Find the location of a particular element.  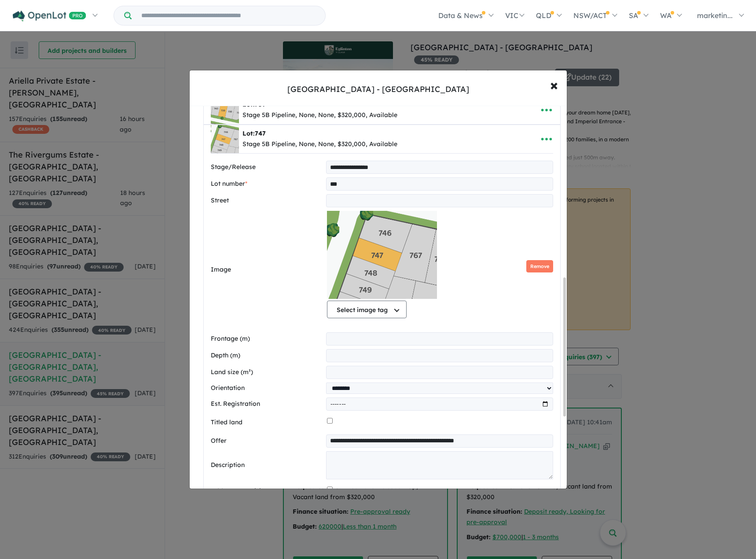

span: marketin... is located at coordinates (715, 16).